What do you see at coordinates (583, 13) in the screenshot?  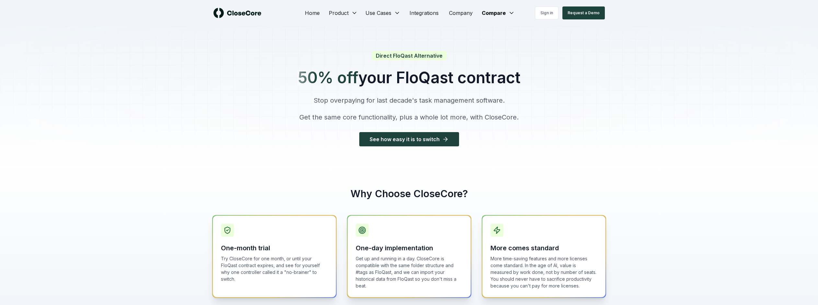 I see `button: Request a Demo` at bounding box center [583, 13].